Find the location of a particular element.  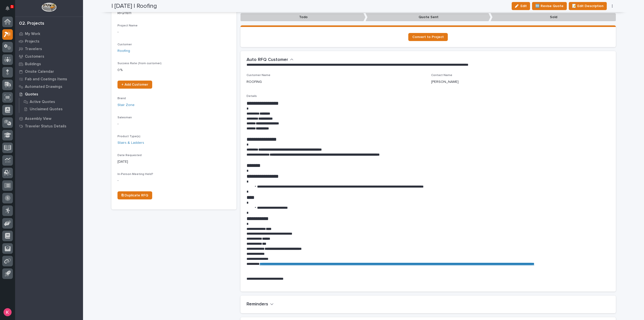

span: Edit is located at coordinates (523, 6).